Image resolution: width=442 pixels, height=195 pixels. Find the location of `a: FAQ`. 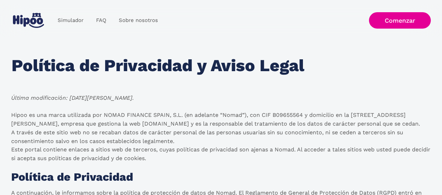

a: FAQ is located at coordinates (101, 20).